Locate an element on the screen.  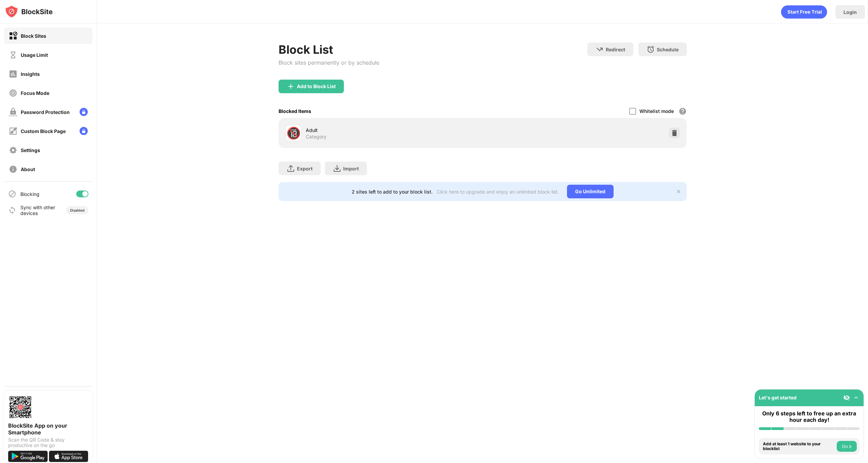
div: Blocked Items is located at coordinates (295, 111).